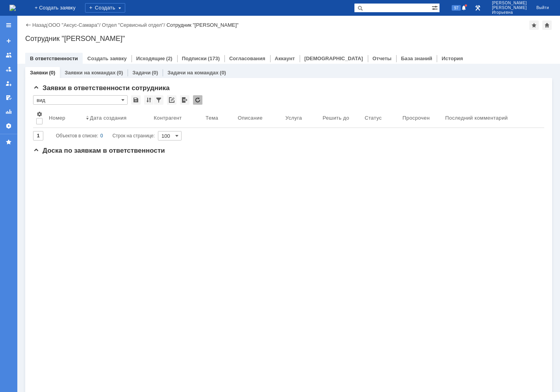 The width and height of the screenshot is (560, 392). Describe the element at coordinates (151, 58) in the screenshot. I see `a: Исходящие` at that location.